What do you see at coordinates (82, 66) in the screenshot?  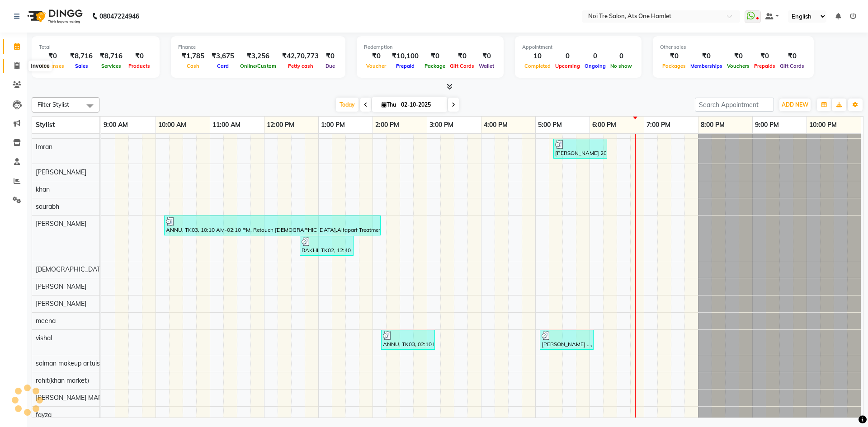 I see `span: Sales` at bounding box center [82, 66].